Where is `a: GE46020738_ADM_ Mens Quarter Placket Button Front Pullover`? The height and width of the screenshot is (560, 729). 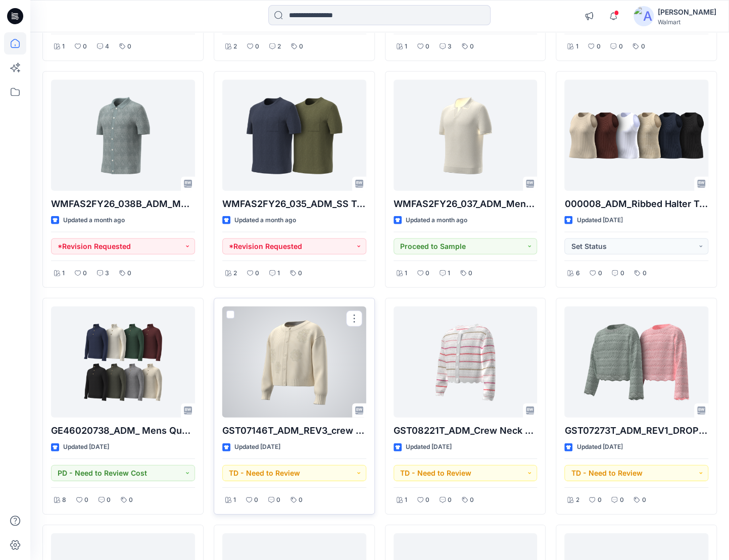
a: GE46020738_ADM_ Mens Quarter Placket Button Front Pullover is located at coordinates (123, 362).